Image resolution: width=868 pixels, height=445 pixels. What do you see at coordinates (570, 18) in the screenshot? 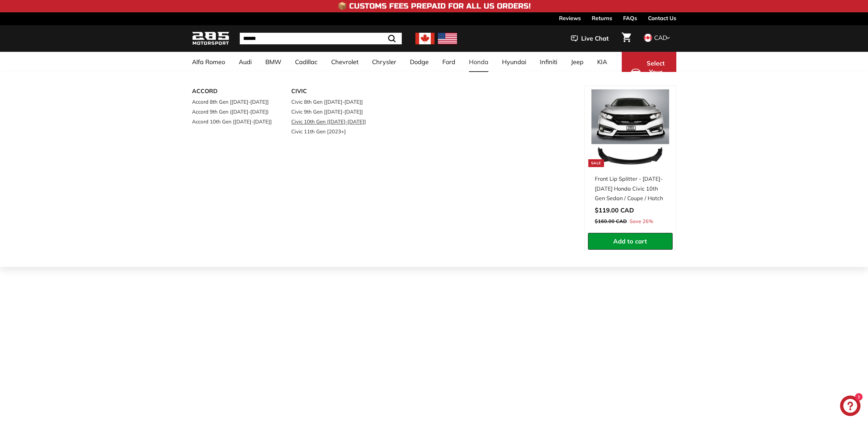
I see `a: Reviews` at bounding box center [570, 18].